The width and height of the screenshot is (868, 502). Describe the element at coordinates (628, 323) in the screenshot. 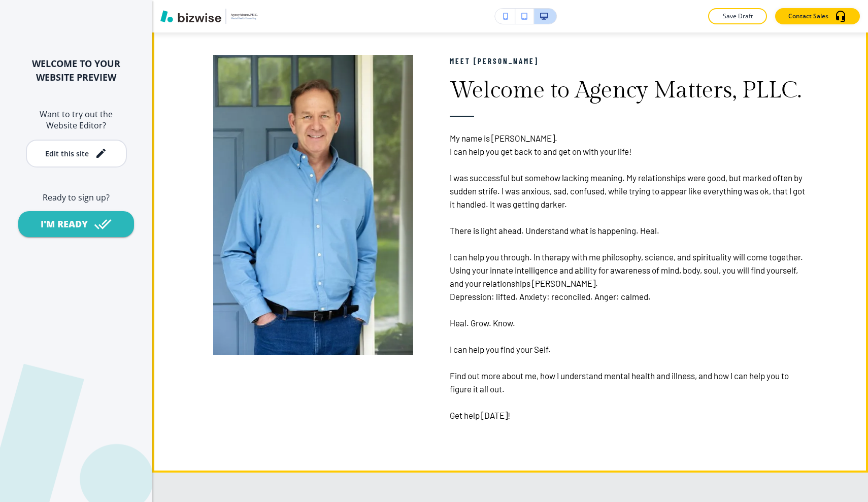

I see `p: Heal. Grow. Know.` at that location.